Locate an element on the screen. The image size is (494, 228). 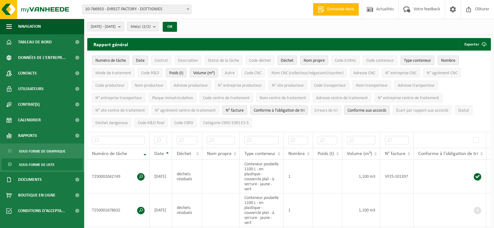
button: Nom CNC (collecteur/négociant/courtier)Nom CNC (collecteur/négociant/courtier): Activate to sort is located at coordinates (307, 73).